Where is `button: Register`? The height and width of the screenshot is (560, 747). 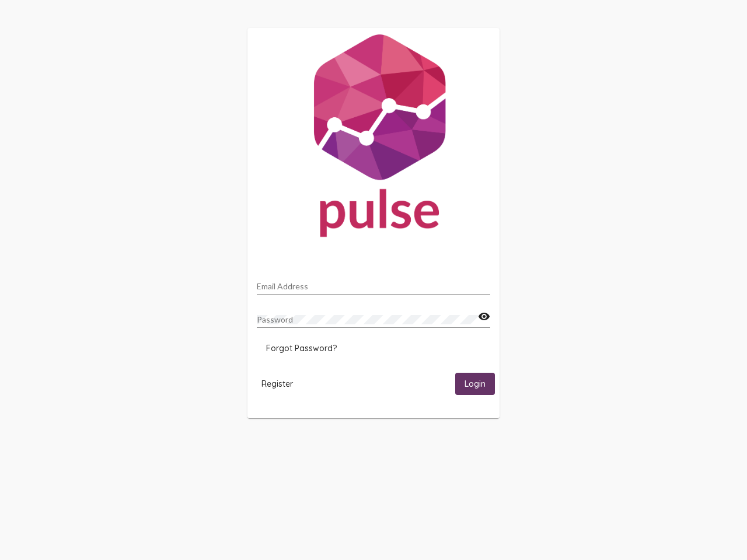
button: Register is located at coordinates (277, 384).